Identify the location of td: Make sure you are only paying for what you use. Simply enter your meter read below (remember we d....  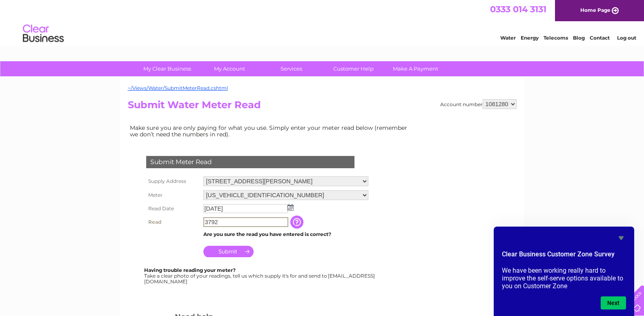
(271, 131).